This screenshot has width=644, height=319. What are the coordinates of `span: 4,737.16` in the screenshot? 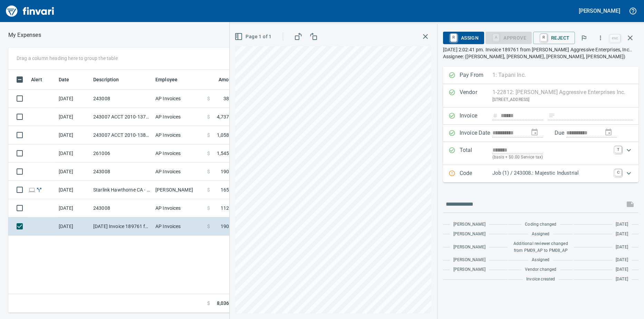 It's located at (226, 117).